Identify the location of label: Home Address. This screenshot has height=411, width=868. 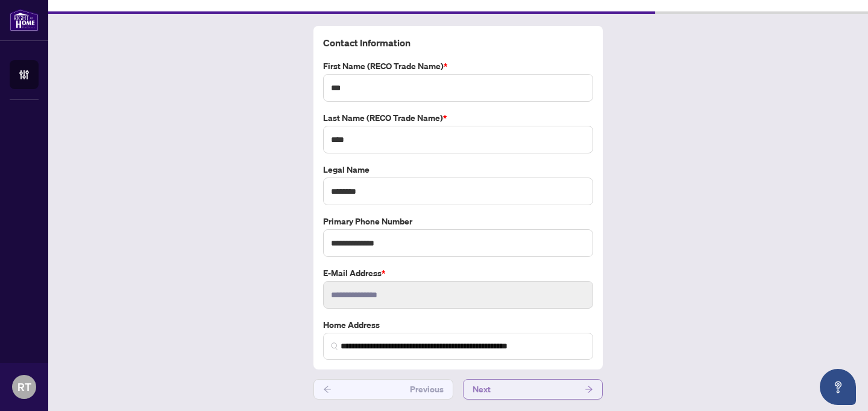
(458, 325).